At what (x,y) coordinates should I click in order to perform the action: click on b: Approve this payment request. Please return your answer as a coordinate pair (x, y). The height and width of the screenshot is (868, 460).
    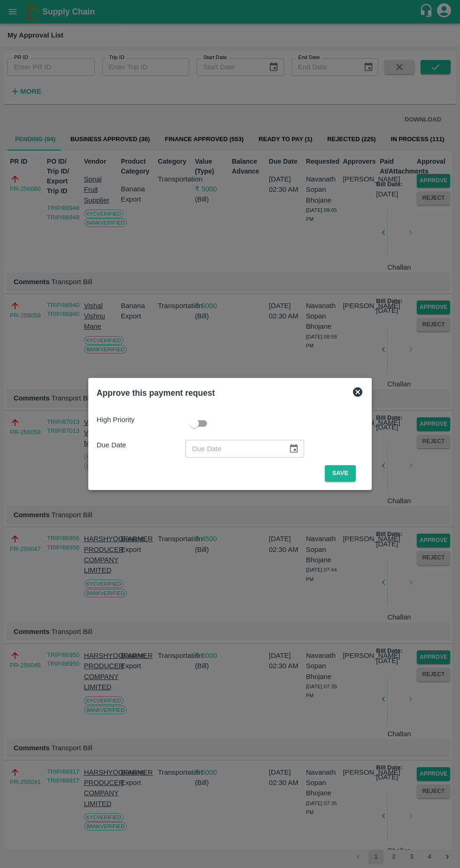
    Looking at the image, I should click on (156, 393).